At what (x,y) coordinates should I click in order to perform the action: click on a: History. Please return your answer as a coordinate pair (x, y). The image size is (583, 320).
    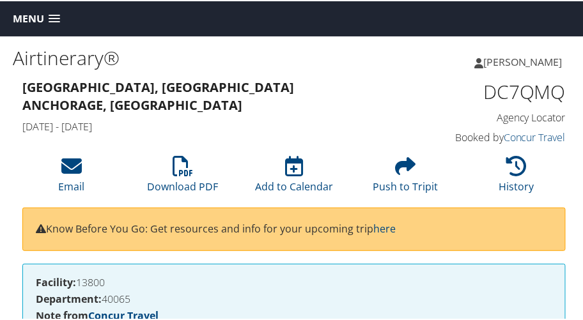
    Looking at the image, I should click on (516, 177).